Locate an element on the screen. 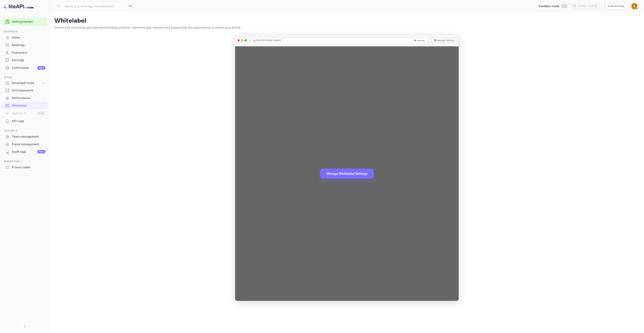 The height and width of the screenshot is (333, 644). a: CommissionNew is located at coordinates (24, 68).